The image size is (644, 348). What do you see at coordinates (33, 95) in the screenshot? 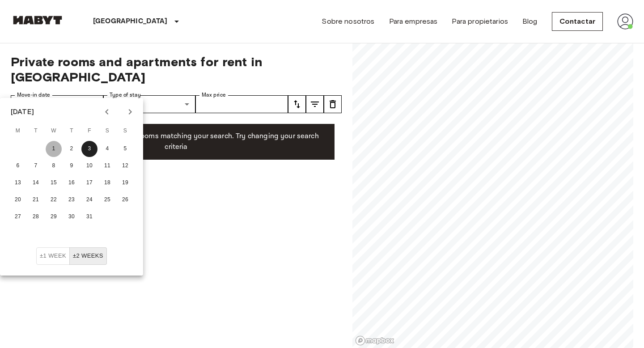
I see `label: Move-in date` at bounding box center [33, 95].